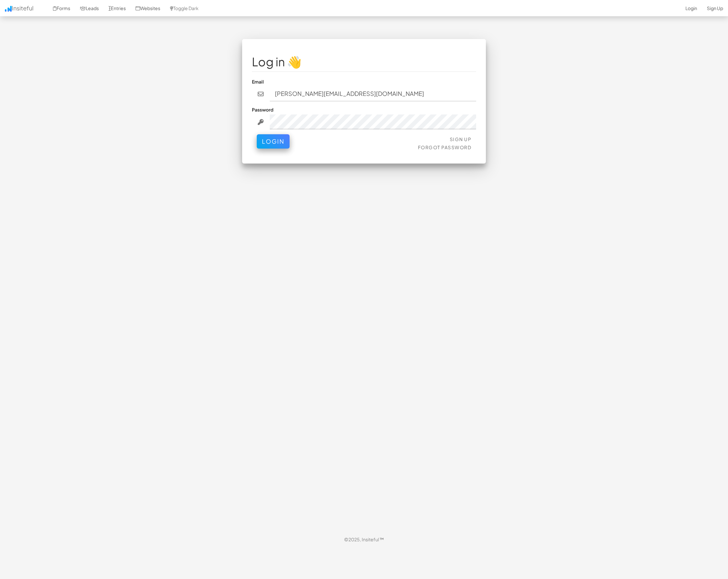 The width and height of the screenshot is (728, 579). What do you see at coordinates (262, 109) in the screenshot?
I see `label: Password` at bounding box center [262, 109].